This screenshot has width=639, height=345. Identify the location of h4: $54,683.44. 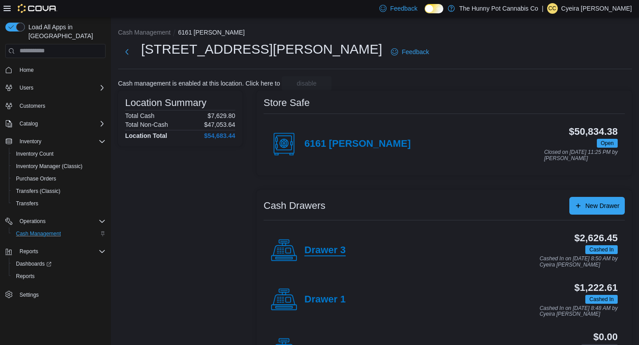
(220, 136).